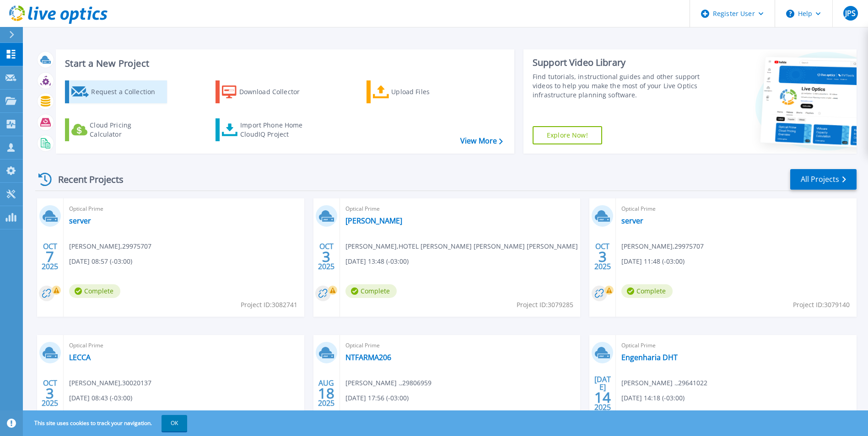  Describe the element at coordinates (283, 64) in the screenshot. I see `h3: Start a New Project` at that location.